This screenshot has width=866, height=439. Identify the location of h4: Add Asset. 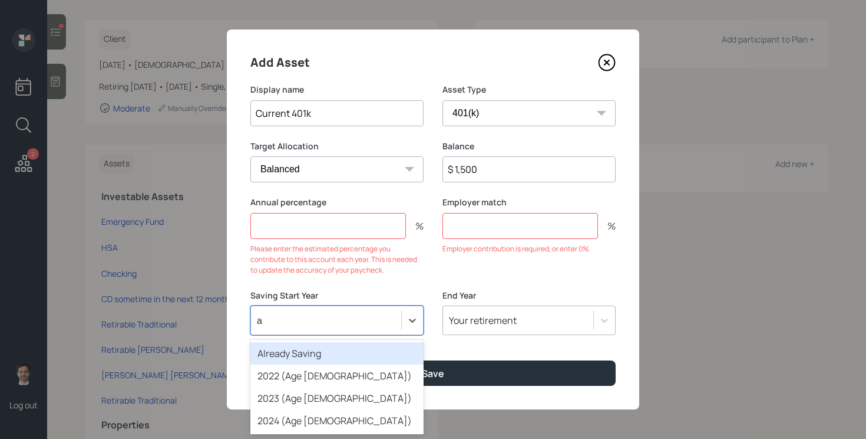
(280, 62).